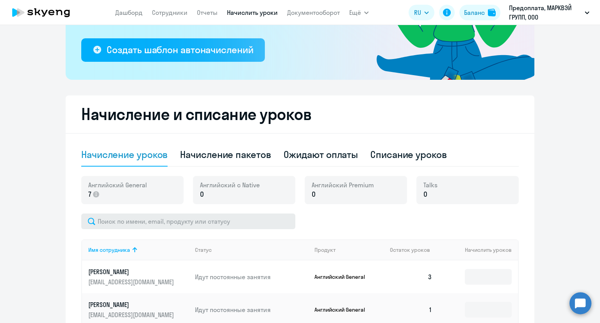 The width and height of the screenshot is (600, 323). Describe the element at coordinates (124, 154) in the screenshot. I see `div: Начисление уроков` at that location.